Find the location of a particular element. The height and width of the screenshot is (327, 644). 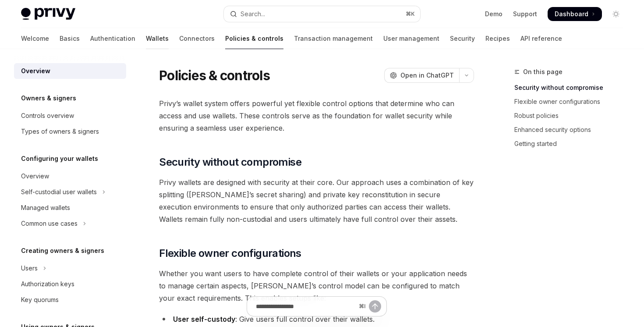

a: API reference is located at coordinates (541, 39).